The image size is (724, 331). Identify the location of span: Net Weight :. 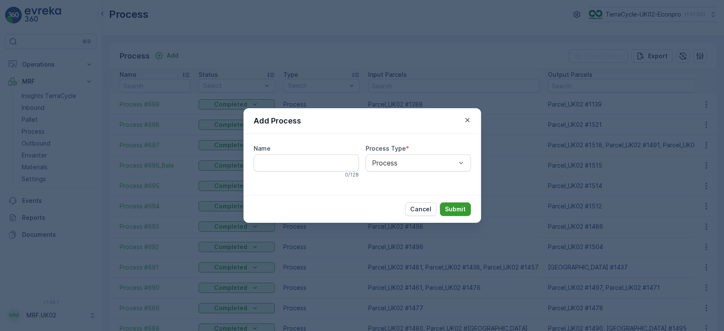
(26, 171).